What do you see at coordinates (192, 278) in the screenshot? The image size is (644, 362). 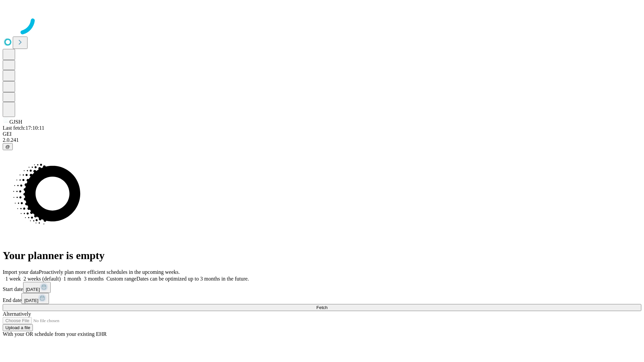 I see `span: Dates can be optimized up to 3 months in the future.` at bounding box center [192, 278].